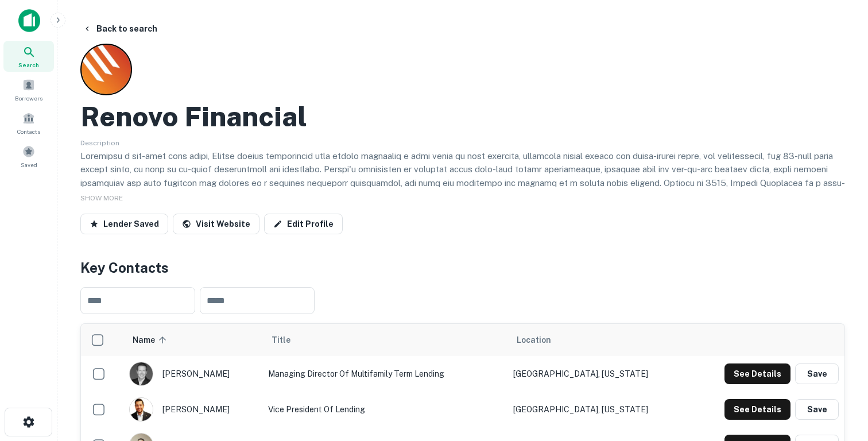 The image size is (868, 441). What do you see at coordinates (29, 98) in the screenshot?
I see `span: Borrowers` at bounding box center [29, 98].